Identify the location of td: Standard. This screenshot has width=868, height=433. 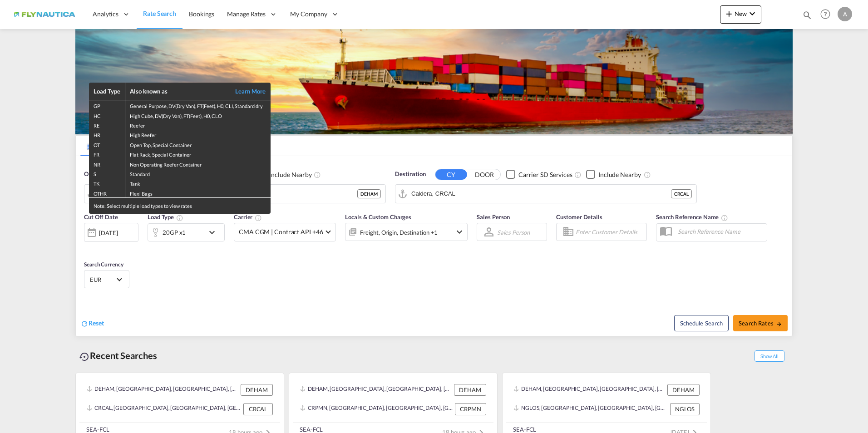
(198, 173).